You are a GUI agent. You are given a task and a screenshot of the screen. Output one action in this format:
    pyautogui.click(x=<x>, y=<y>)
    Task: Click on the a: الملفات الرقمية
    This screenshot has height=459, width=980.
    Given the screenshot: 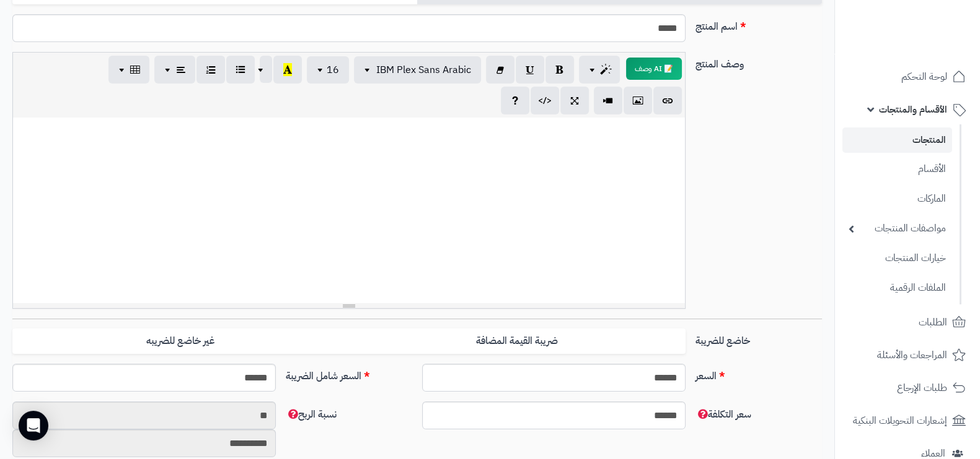 What is the action you would take?
    pyautogui.click(x=897, y=288)
    